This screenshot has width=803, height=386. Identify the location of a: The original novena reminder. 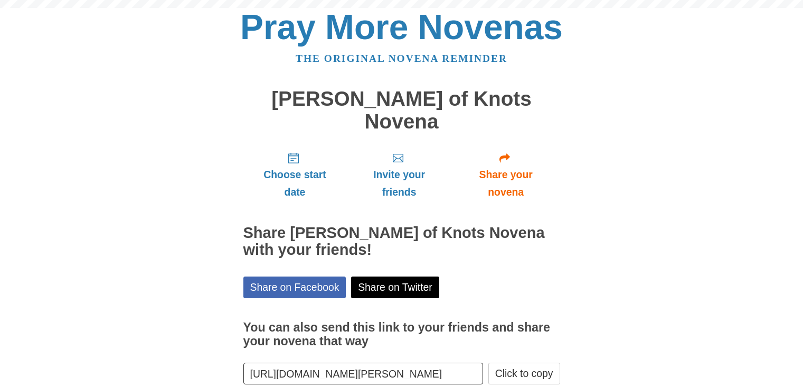
(401, 58).